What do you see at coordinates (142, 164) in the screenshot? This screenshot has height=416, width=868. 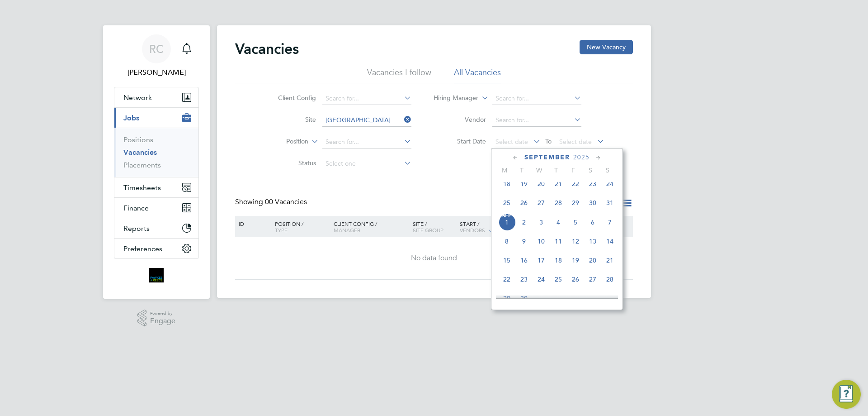 I see `a: Placements` at bounding box center [142, 164].